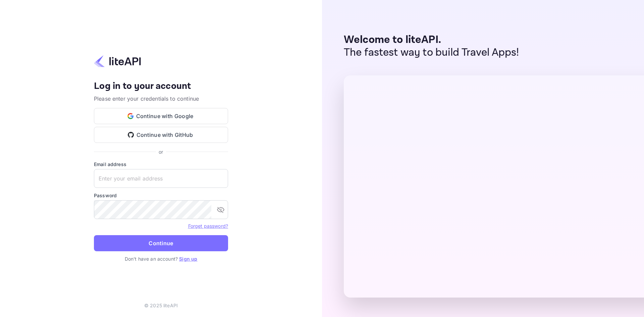 The width and height of the screenshot is (644, 317). Describe the element at coordinates (431, 52) in the screenshot. I see `p: The fastest way to build Travel Apps!` at that location.